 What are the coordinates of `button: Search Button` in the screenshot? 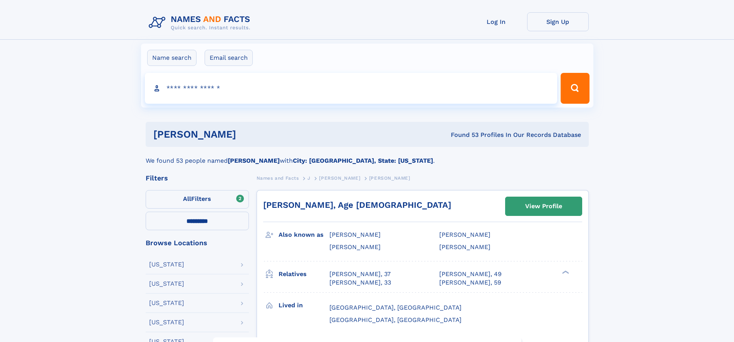 It's located at (574, 88).